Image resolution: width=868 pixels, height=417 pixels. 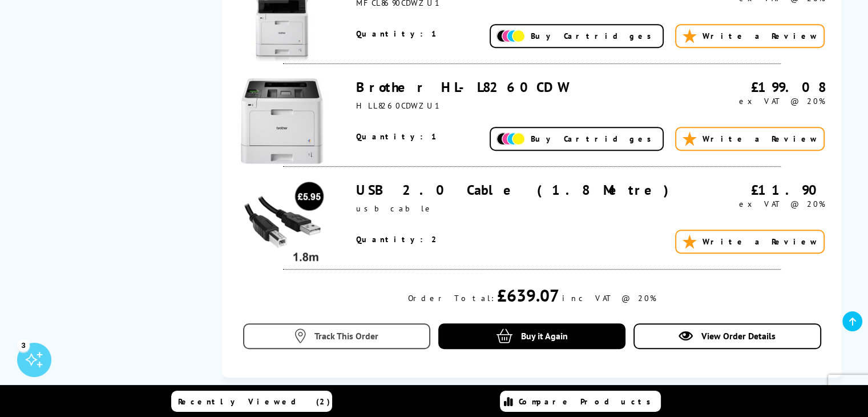 What do you see at coordinates (282, 224) in the screenshot?
I see `img: USB 2.0 Cable (1.8 Metre)` at bounding box center [282, 224].